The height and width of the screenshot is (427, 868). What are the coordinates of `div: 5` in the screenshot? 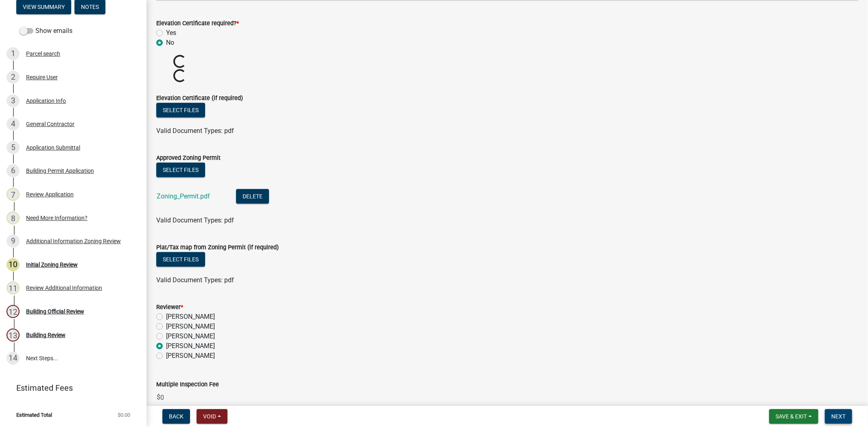 It's located at (13, 148).